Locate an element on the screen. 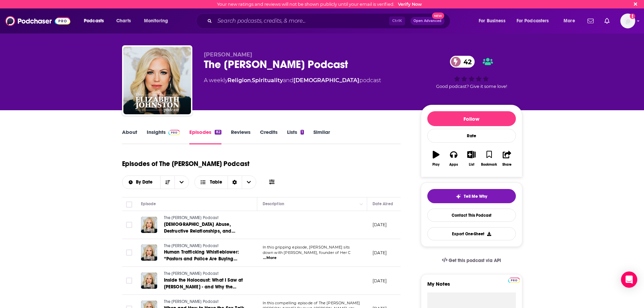 The image size is (644, 308). button: Choose View is located at coordinates (225, 182).